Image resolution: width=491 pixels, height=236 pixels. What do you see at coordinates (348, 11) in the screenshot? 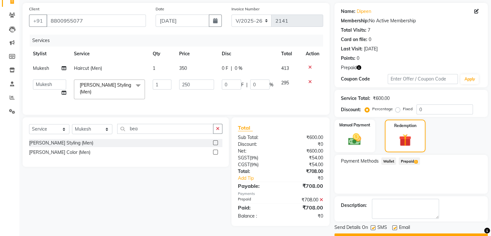
I see `div: Name:` at bounding box center [348, 11].